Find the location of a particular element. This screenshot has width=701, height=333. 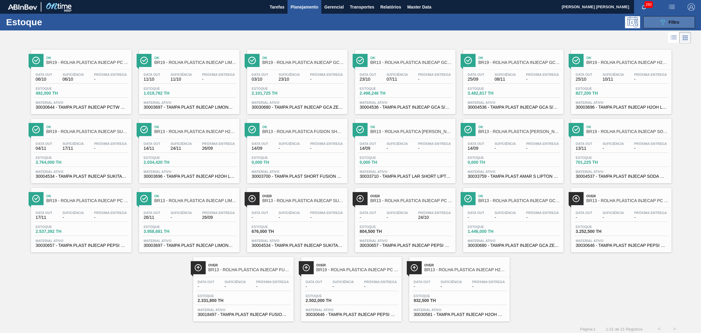

span: BR19 - ROLHA PLÁSTICA INJECAP GCA SHORT is located at coordinates (519, 62).